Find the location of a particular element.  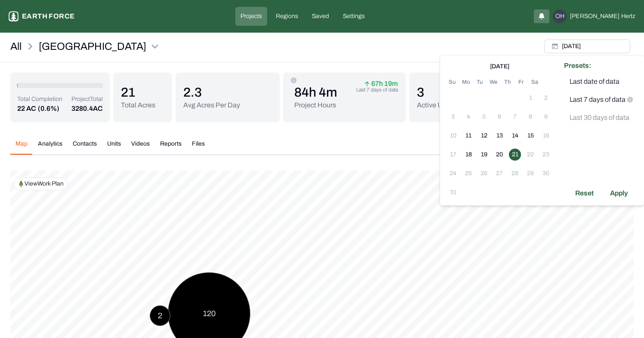

button: 2 is located at coordinates (160, 316).